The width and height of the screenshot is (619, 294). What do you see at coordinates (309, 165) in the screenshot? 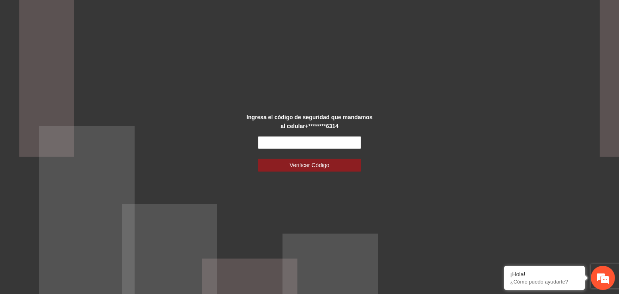
I see `span: Verificar Código` at bounding box center [309, 165].